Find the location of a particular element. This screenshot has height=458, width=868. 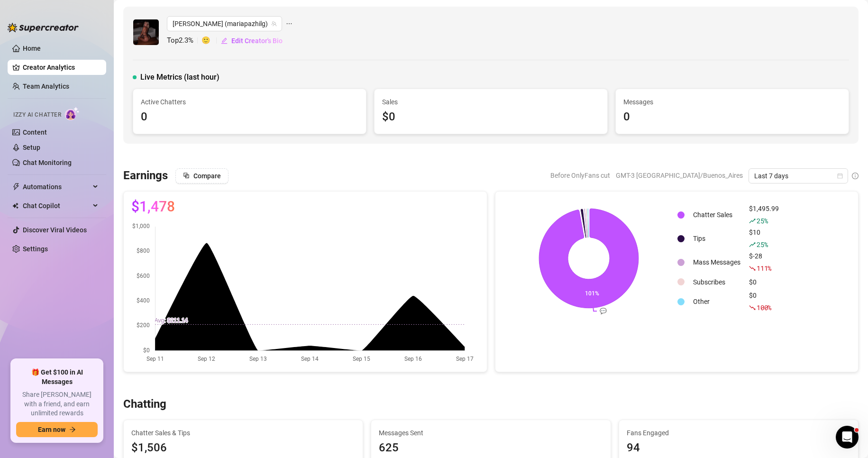

span: Chat Copilot is located at coordinates (56, 205).